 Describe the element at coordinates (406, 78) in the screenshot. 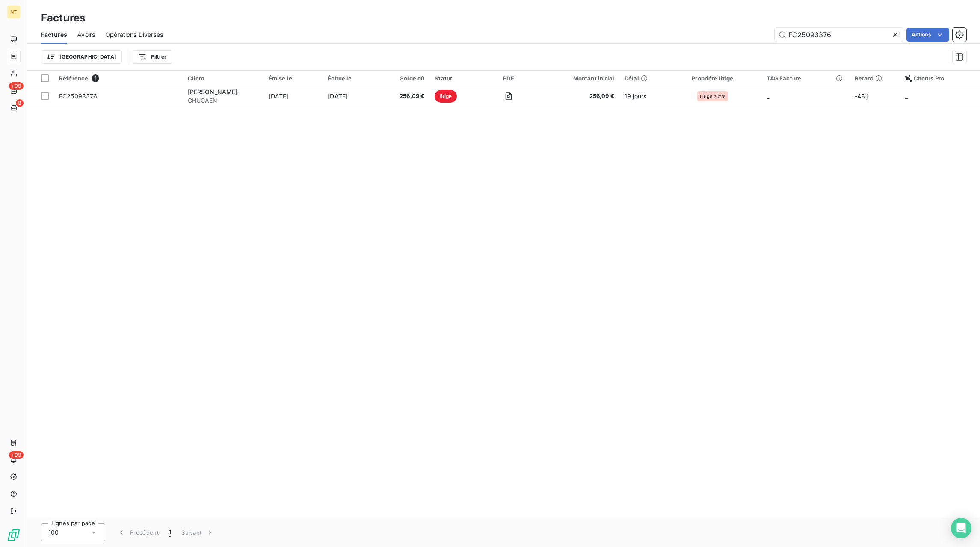

I see `div: Solde dû` at that location.